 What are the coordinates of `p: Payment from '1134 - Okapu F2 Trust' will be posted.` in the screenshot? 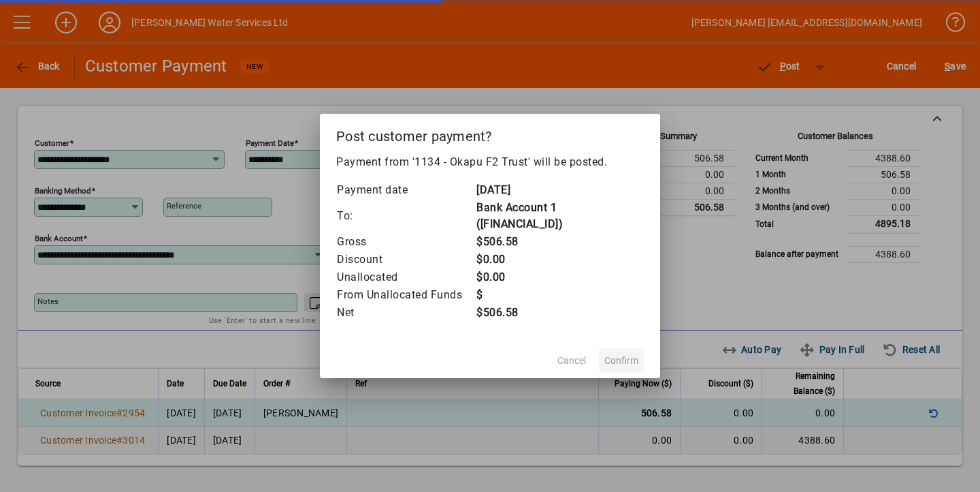 It's located at (490, 162).